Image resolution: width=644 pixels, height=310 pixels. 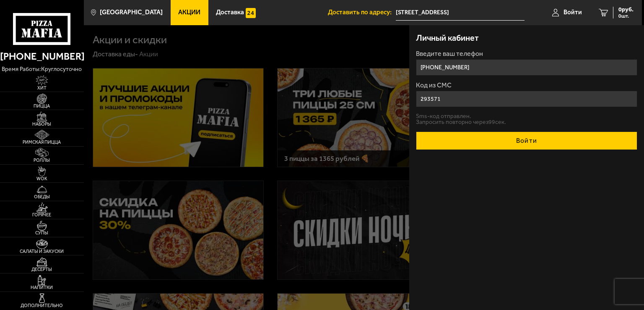 I want to click on button: Войти, so click(x=527, y=140).